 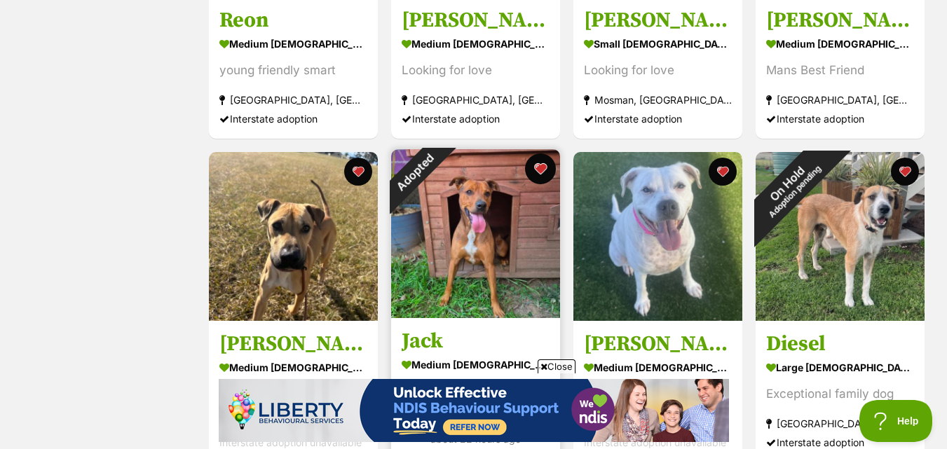 I want to click on a: On HoldAdoption pending, so click(x=839, y=317).